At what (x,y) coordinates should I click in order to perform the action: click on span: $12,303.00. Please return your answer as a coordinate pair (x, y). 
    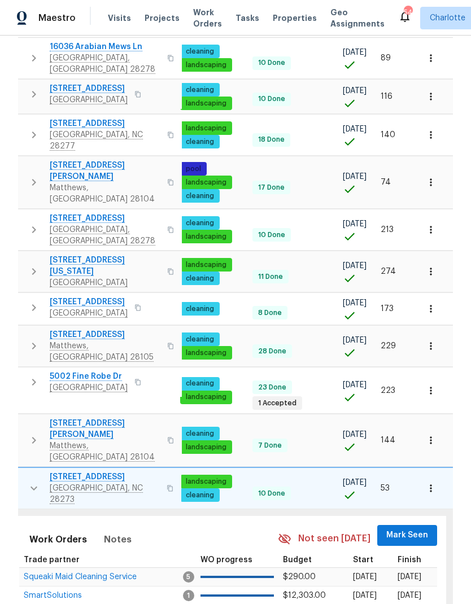
    Looking at the image, I should click on (304, 596).